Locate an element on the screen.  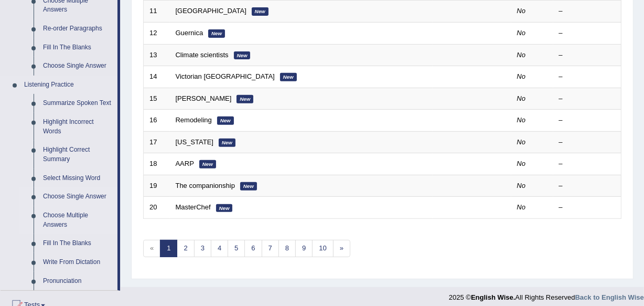
a: Listening Practice is located at coordinates (68, 85).